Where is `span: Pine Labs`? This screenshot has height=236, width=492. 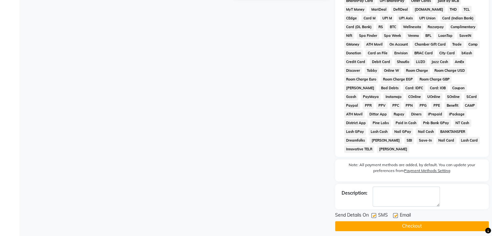 span: Pine Labs is located at coordinates (381, 123).